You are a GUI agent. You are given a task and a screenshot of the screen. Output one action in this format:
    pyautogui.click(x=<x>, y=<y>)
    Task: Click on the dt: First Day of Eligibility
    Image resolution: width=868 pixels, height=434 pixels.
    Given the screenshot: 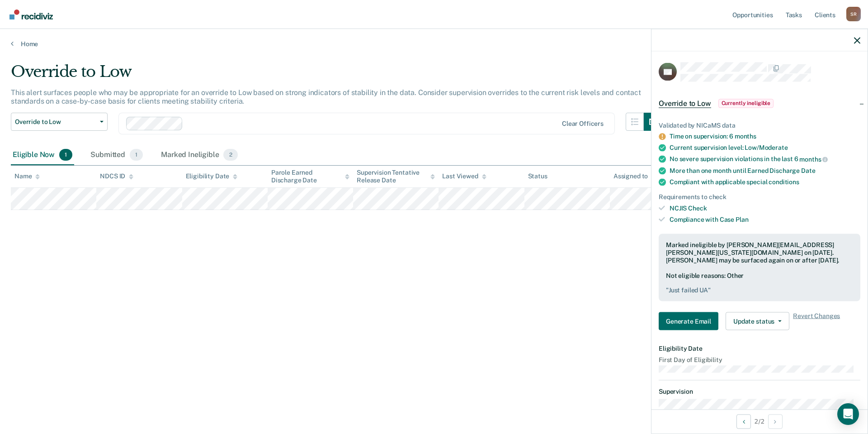 What is the action you would take?
    pyautogui.click(x=760, y=359)
    